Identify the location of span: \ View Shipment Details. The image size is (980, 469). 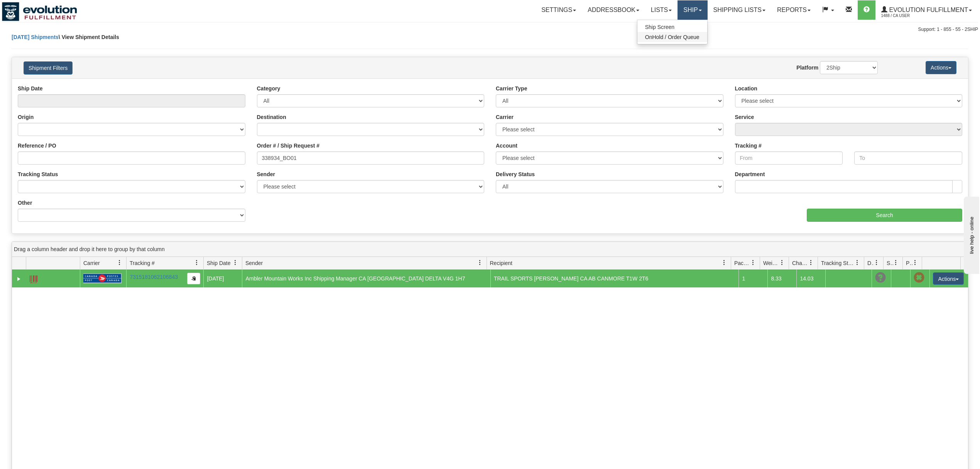
(89, 37).